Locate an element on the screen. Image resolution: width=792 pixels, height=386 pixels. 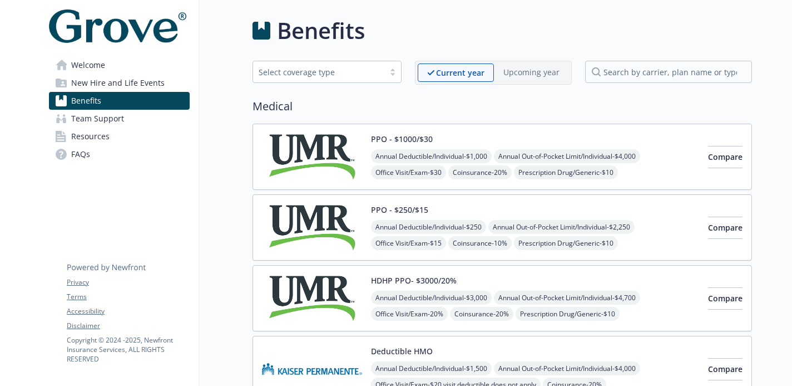
span: Office Visit/Exam - $30 is located at coordinates (408, 172).